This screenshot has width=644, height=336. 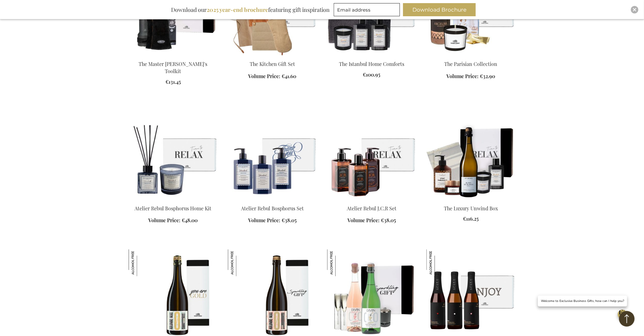 What do you see at coordinates (341, 263) in the screenshot?
I see `img: Divin Non-Alcoholic Sparkling Set` at bounding box center [341, 263].